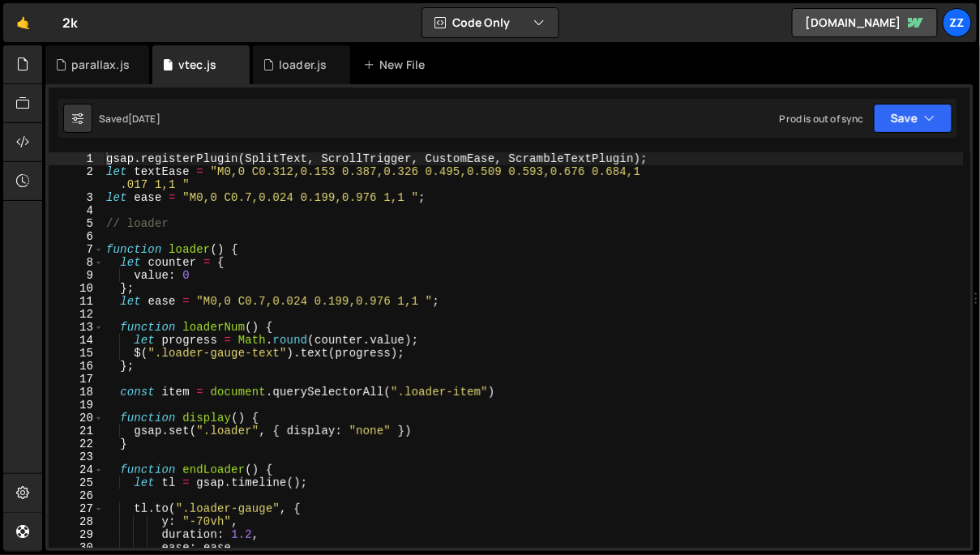 The width and height of the screenshot is (980, 555). I want to click on div: 17, so click(76, 379).